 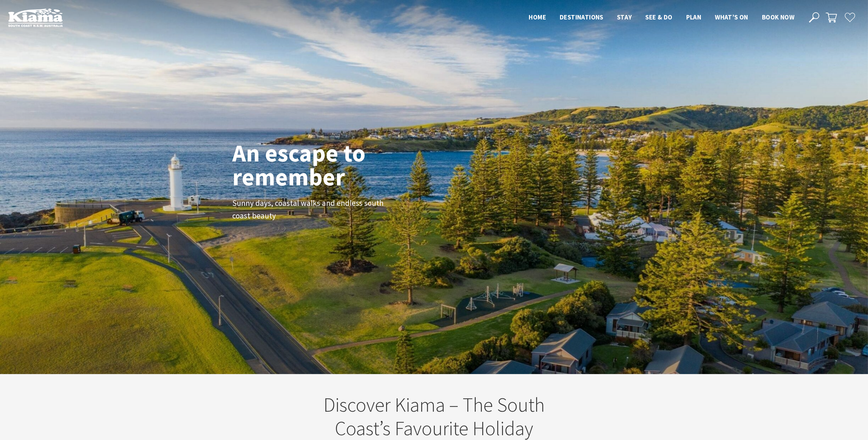 What do you see at coordinates (326, 165) in the screenshot?
I see `h1: An escape to remember` at bounding box center [326, 165].